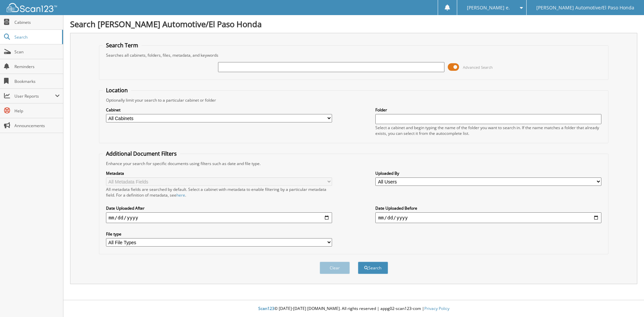 The height and width of the screenshot is (317, 644). I want to click on label: Date Uploaded Before, so click(489, 208).